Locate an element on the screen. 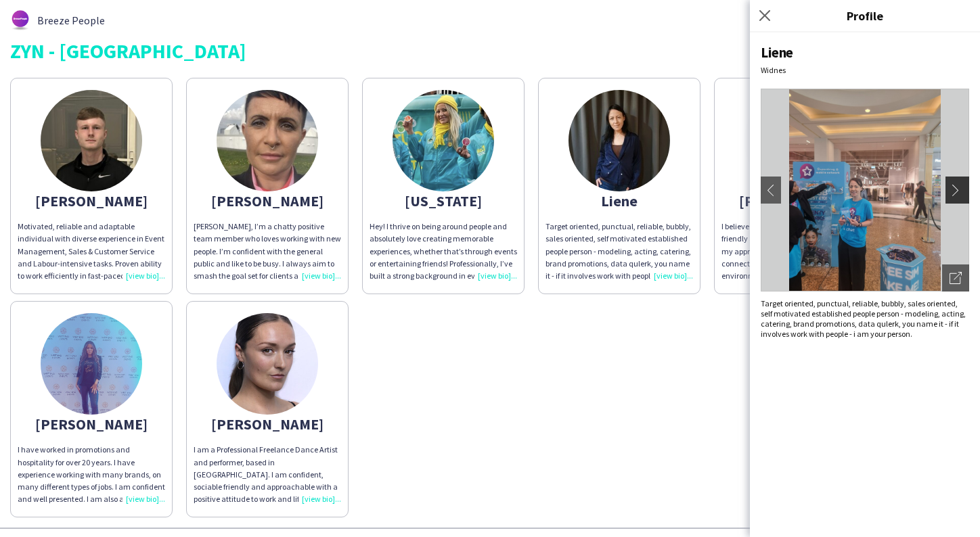  div: Open photos pop-in is located at coordinates (955, 278).